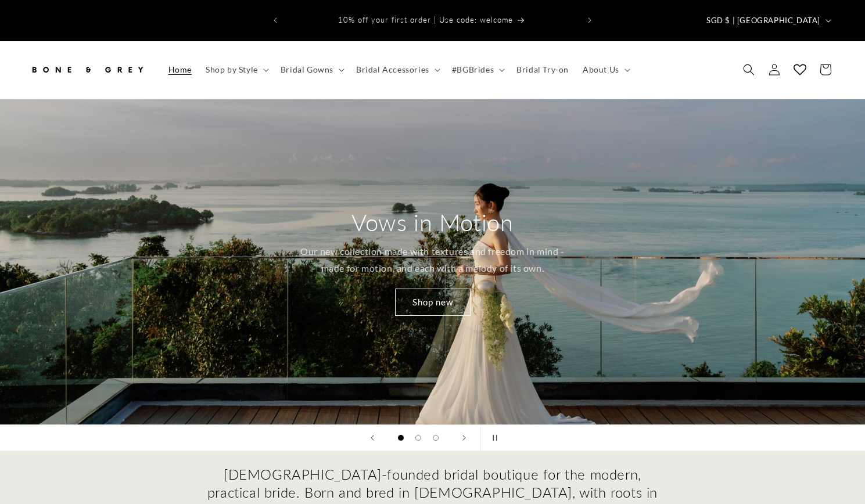 The height and width of the screenshot is (504, 865). I want to click on summary: Bridal Accessories, so click(397, 70).